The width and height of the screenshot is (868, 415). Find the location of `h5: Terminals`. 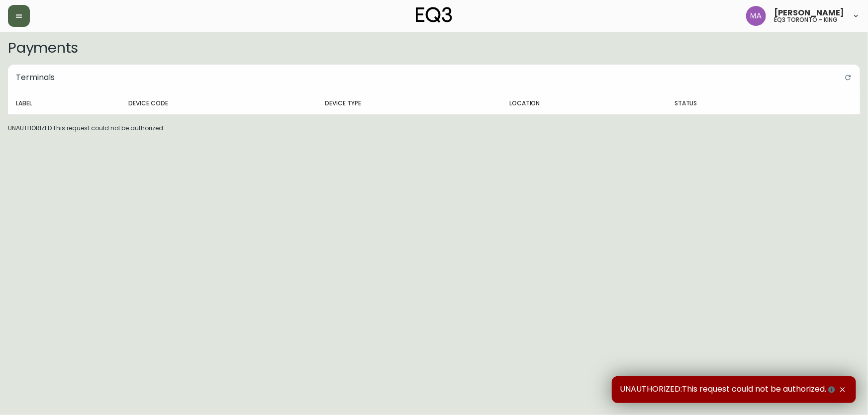

h5: Terminals is located at coordinates (36, 77).